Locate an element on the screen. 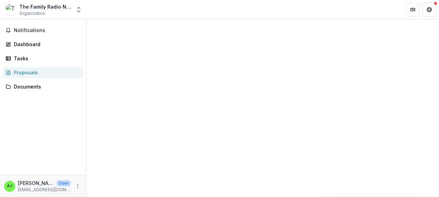  button: Get Help is located at coordinates (429, 10).